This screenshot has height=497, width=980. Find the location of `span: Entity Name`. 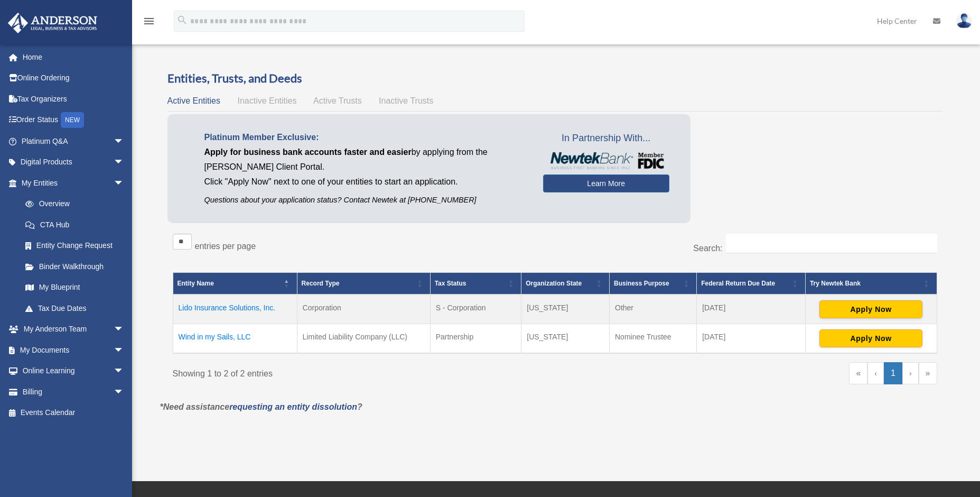

span: Entity Name is located at coordinates (196, 283).